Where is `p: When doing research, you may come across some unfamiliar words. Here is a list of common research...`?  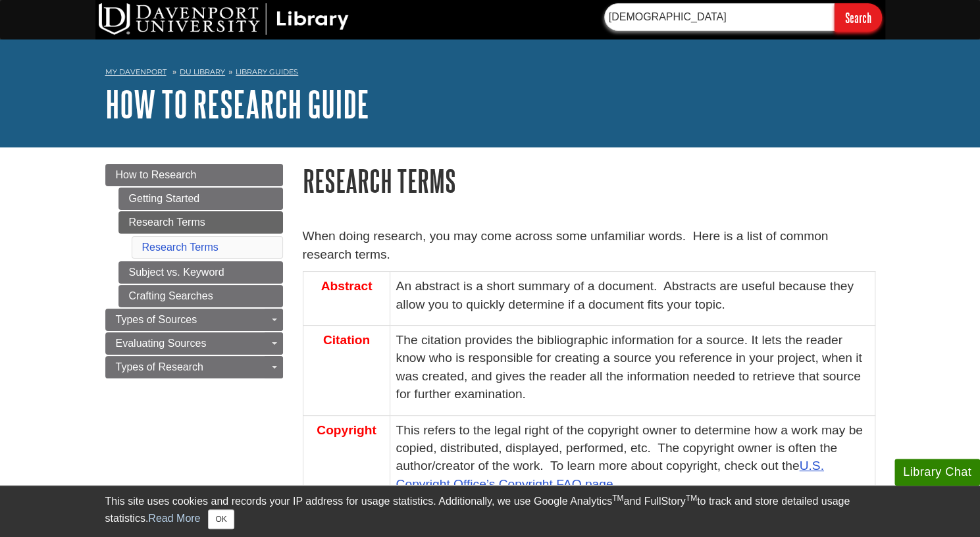
p: When doing research, you may come across some unfamiliar words. Here is a list of common research... is located at coordinates (589, 246).